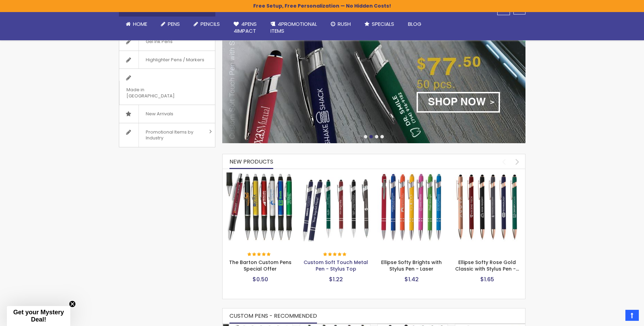  I want to click on span: Promotional Items by Industry, so click(173, 135).